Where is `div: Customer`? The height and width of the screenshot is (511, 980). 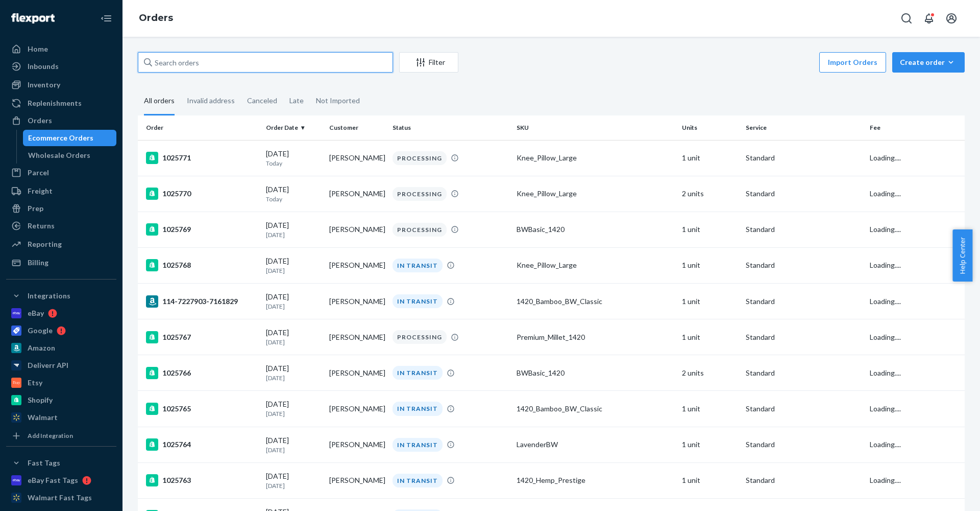
div: Customer is located at coordinates (357, 127).